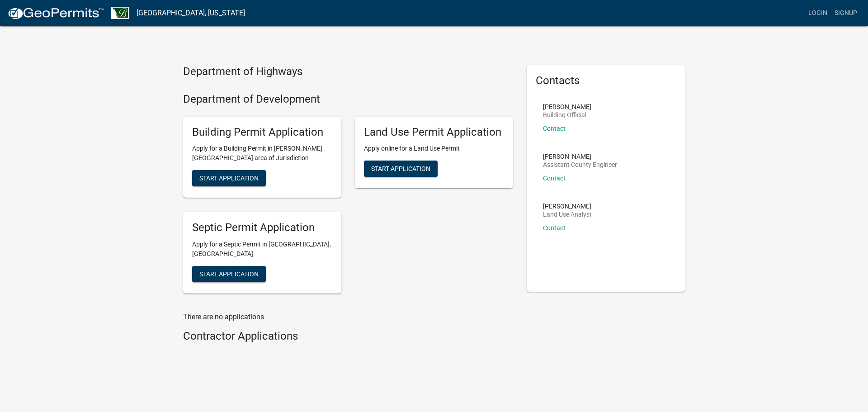 This screenshot has width=868, height=412. Describe the element at coordinates (567, 214) in the screenshot. I see `p: Land Use Analyst` at that location.